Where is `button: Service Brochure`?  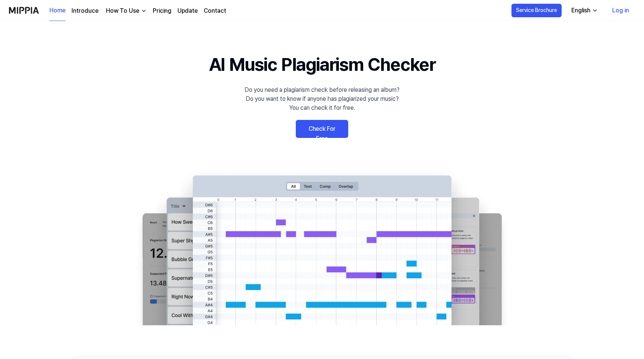
button: Service Brochure is located at coordinates (537, 11).